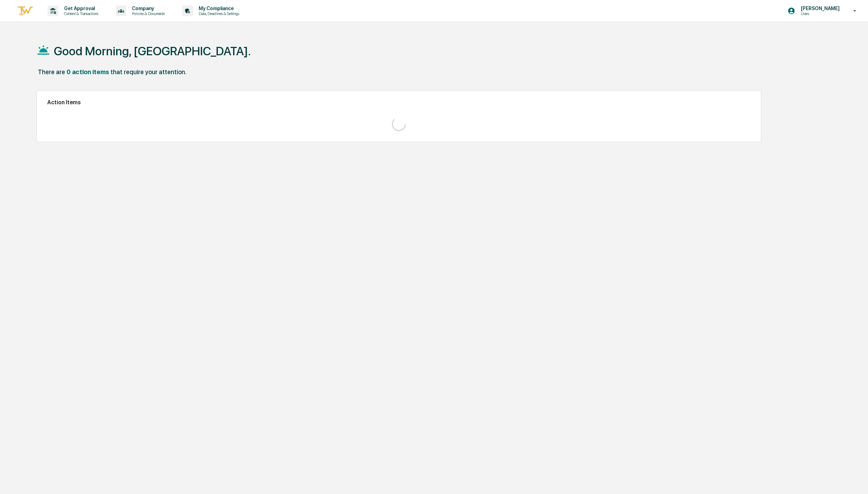  I want to click on p: Get Approval, so click(80, 8).